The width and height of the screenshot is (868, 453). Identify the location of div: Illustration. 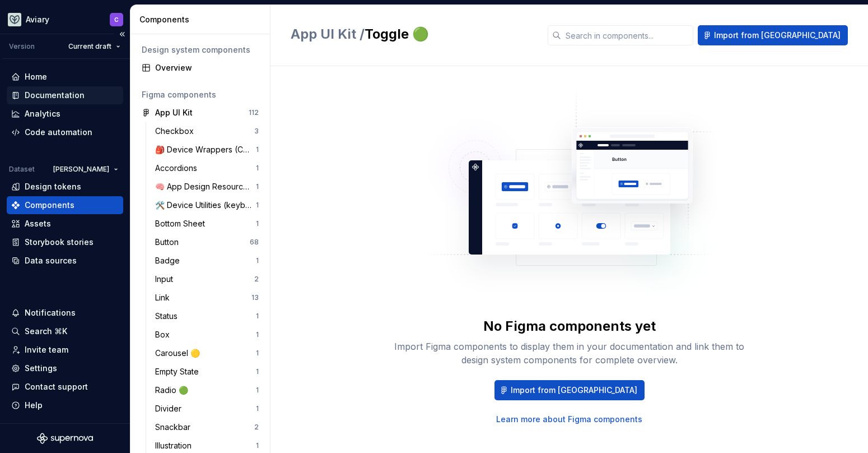
(176, 446).